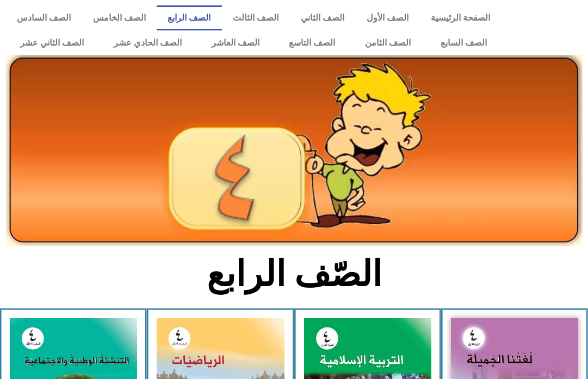  What do you see at coordinates (460, 18) in the screenshot?
I see `a: الصفحة الرئيسية` at bounding box center [460, 18].